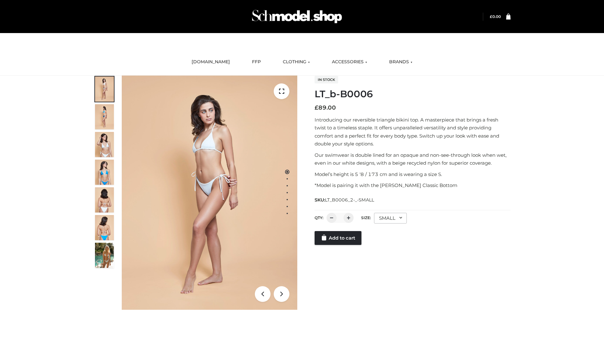 The width and height of the screenshot is (604, 340). What do you see at coordinates (366, 217) in the screenshot?
I see `label: Size:` at bounding box center [366, 217].